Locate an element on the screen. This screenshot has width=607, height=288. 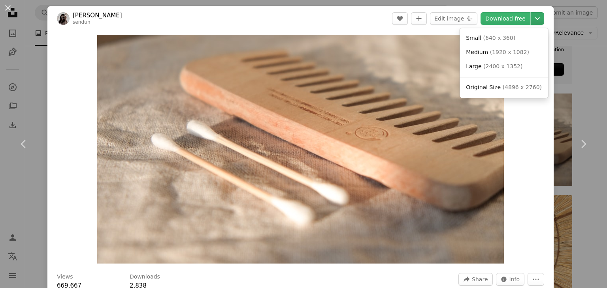
span: ( 1920 x 1082 ) is located at coordinates (509, 52).